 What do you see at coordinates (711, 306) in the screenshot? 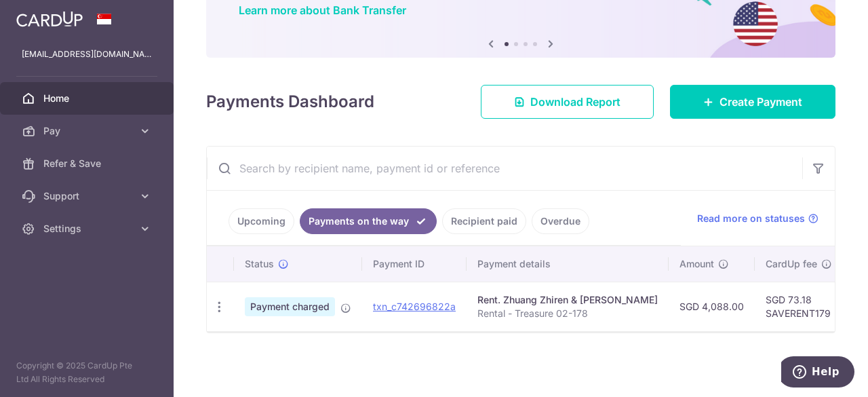
I see `td: SGD 4,088.00` at bounding box center [711, 306].